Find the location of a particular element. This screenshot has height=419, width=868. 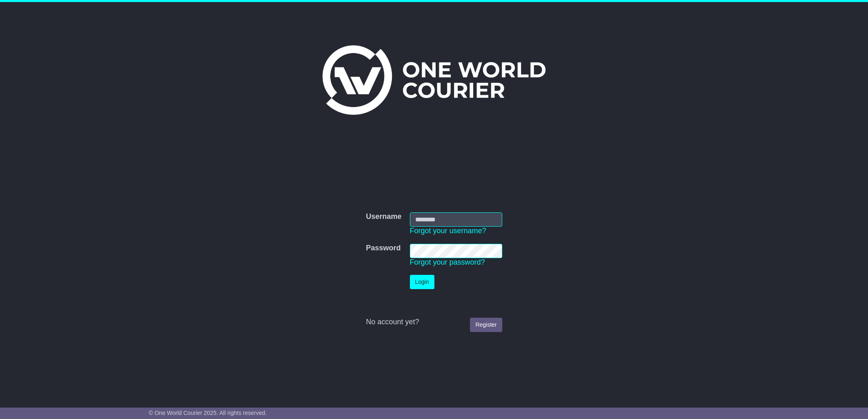

label: Password is located at coordinates (383, 248).